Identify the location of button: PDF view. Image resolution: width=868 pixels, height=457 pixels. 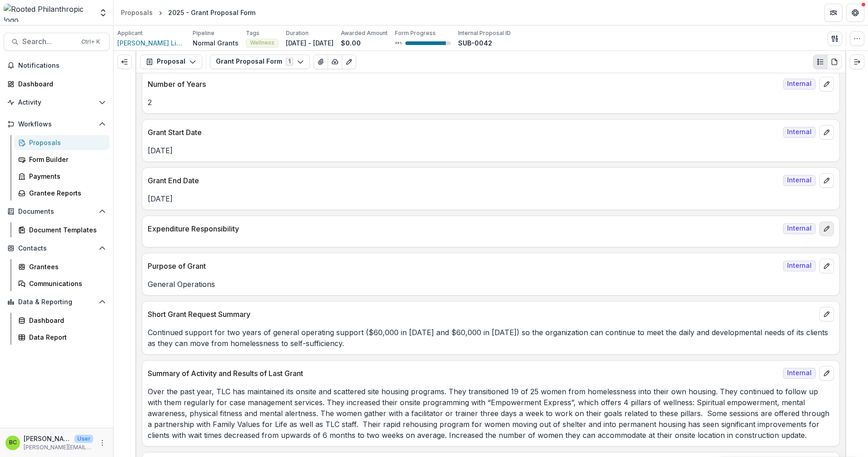
(834, 62).